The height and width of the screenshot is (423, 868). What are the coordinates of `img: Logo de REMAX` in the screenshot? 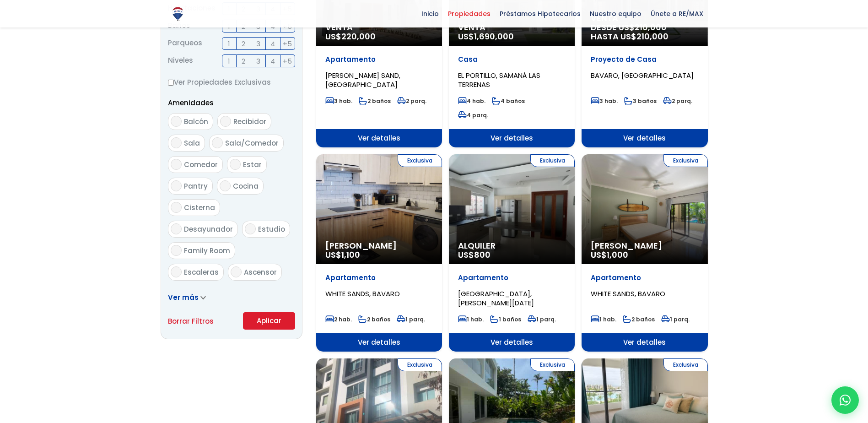 It's located at (178, 14).